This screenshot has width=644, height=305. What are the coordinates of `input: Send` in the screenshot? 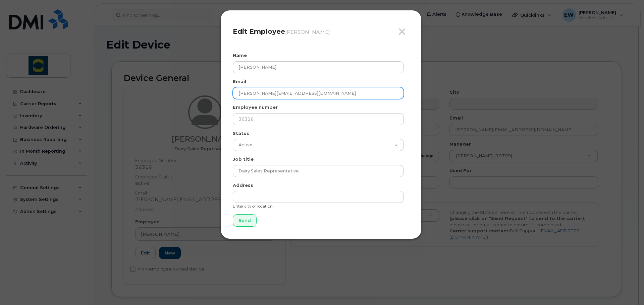 It's located at (245, 220).